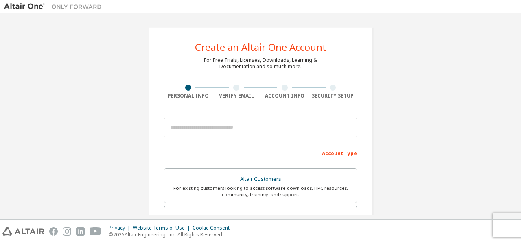 The height and width of the screenshot is (243, 521). I want to click on p: © 2025 Altair Engineering, Inc. All Rights Reserved., so click(171, 235).